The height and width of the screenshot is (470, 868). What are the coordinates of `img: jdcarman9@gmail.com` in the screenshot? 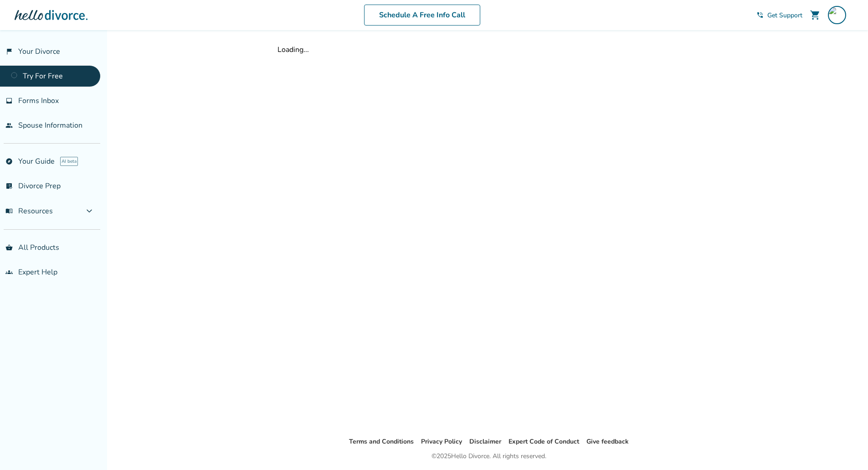 It's located at (837, 15).